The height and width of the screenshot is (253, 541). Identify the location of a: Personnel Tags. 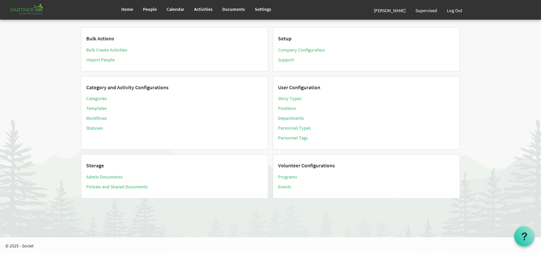
(293, 138).